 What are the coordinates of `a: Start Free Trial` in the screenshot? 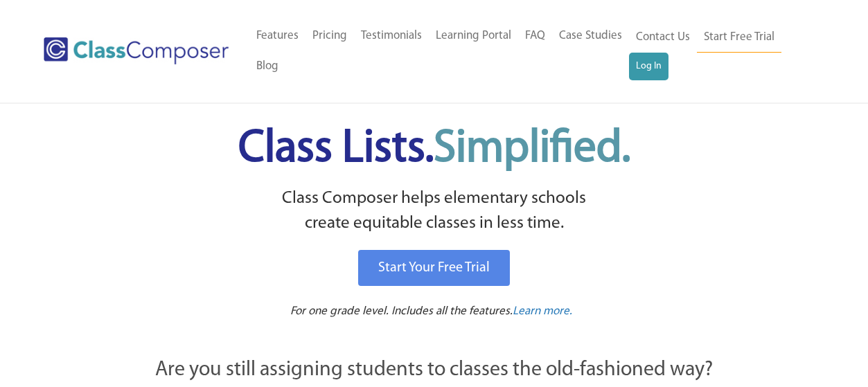 It's located at (739, 37).